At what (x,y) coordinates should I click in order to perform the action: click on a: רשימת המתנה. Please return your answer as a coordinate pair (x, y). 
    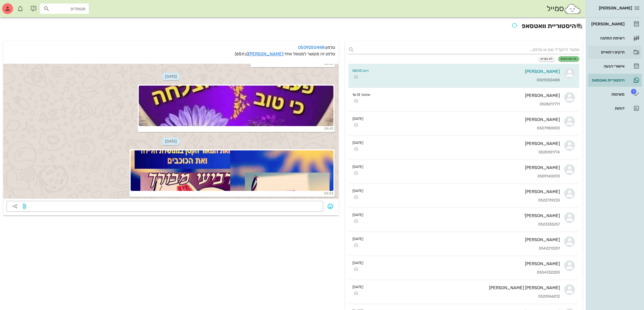
    Looking at the image, I should click on (615, 38).